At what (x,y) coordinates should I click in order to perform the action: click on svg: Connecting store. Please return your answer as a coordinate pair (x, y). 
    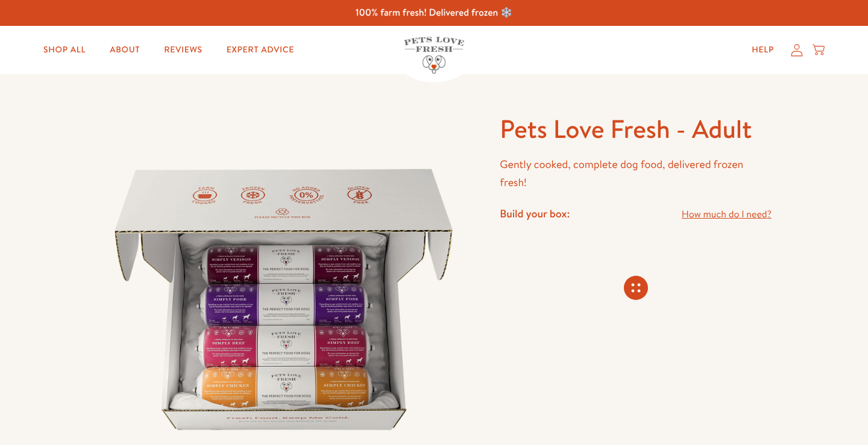
    Looking at the image, I should click on (636, 288).